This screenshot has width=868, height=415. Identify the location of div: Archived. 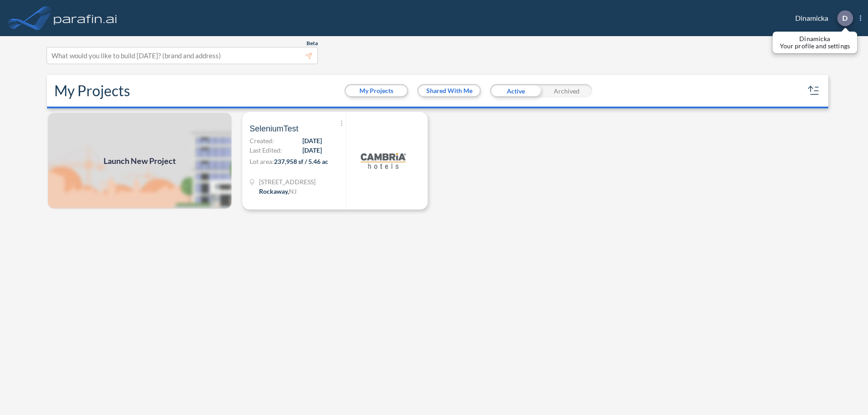
(567, 91).